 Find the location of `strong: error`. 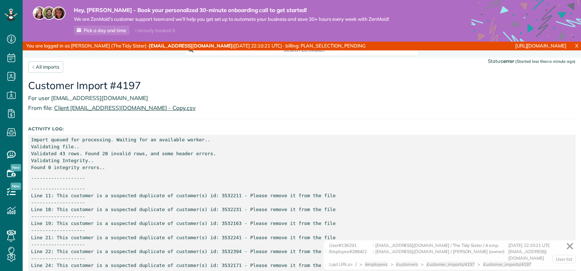

strong: error is located at coordinates (509, 61).